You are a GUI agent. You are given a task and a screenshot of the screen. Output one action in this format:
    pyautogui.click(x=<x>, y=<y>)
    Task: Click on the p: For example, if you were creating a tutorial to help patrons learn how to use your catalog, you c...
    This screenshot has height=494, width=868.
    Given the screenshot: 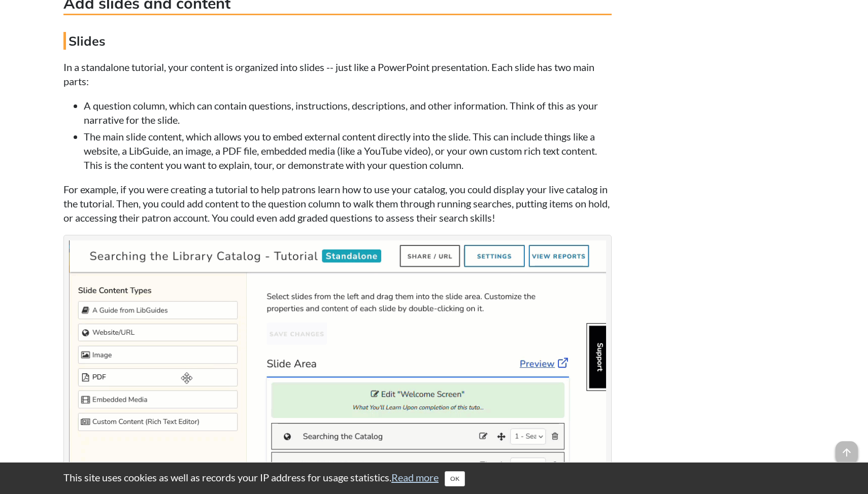 What is the action you would take?
    pyautogui.click(x=337, y=203)
    